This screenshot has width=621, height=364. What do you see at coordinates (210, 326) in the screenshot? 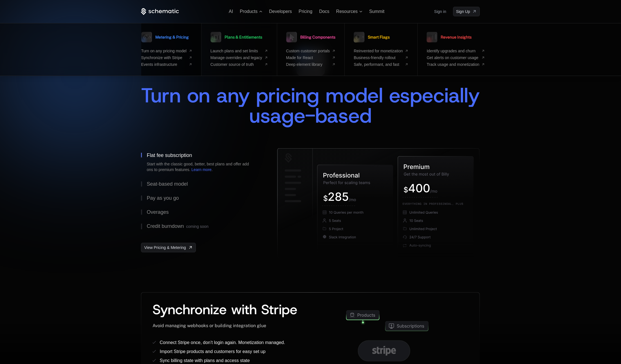
I see `span: Avoid managing webhooks or building integration glue` at bounding box center [210, 326].